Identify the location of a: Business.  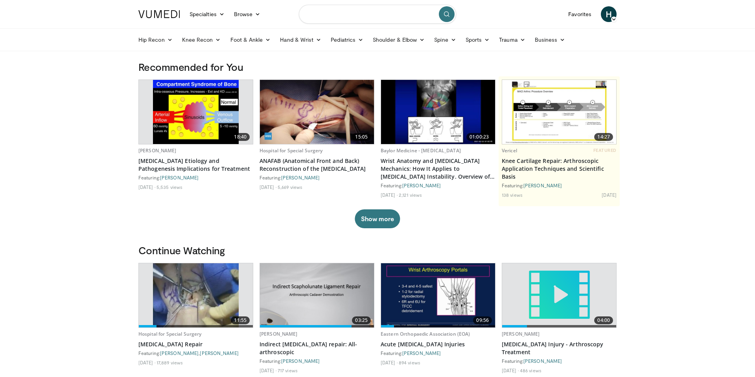
(550, 40).